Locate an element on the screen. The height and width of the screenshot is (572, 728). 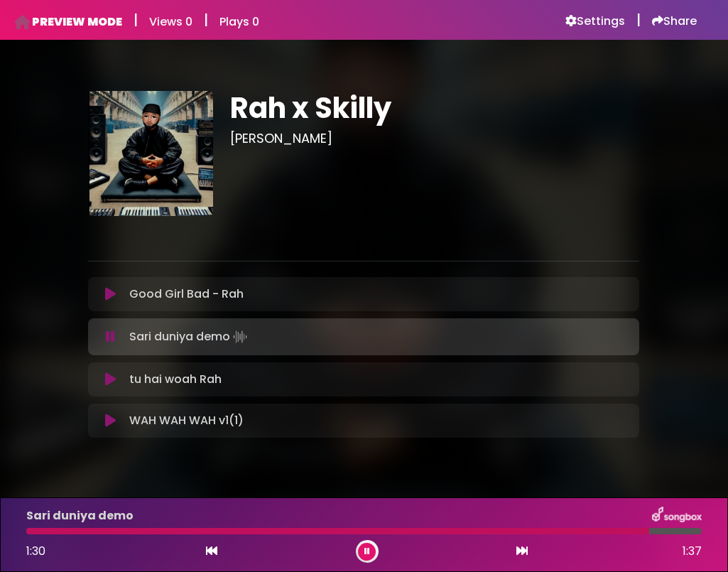
h1: Rah x Skilly is located at coordinates (435, 108).